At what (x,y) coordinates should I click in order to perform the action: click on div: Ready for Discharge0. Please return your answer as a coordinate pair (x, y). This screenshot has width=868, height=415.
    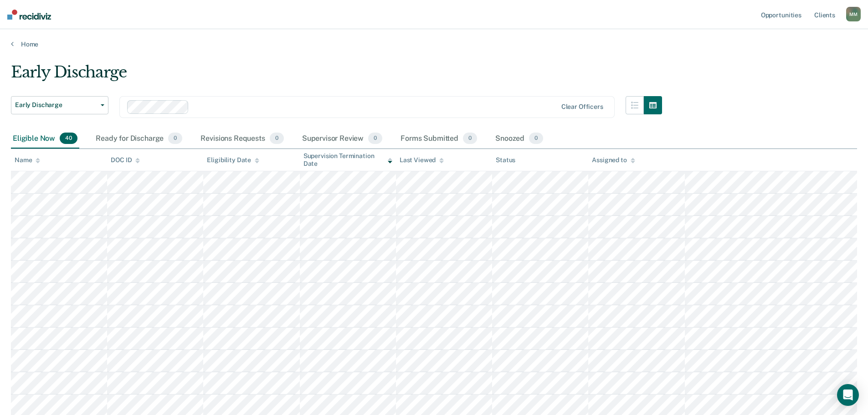
    Looking at the image, I should click on (139, 139).